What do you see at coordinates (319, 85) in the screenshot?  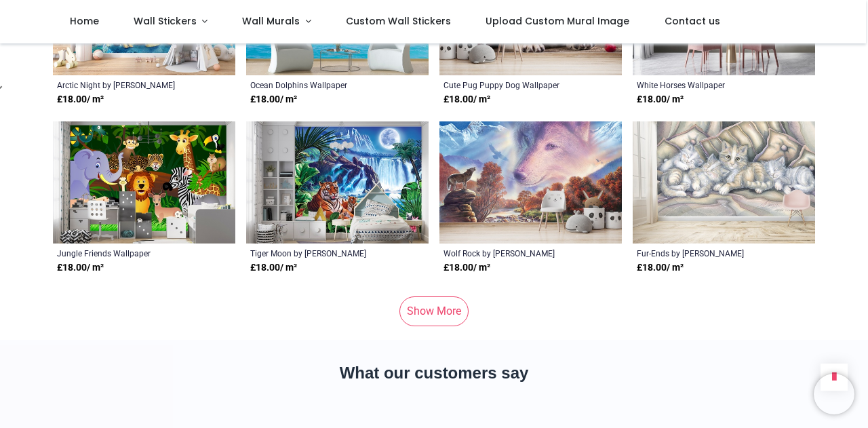 I see `a: Ocean Dolphins Wallpaper` at bounding box center [319, 85].